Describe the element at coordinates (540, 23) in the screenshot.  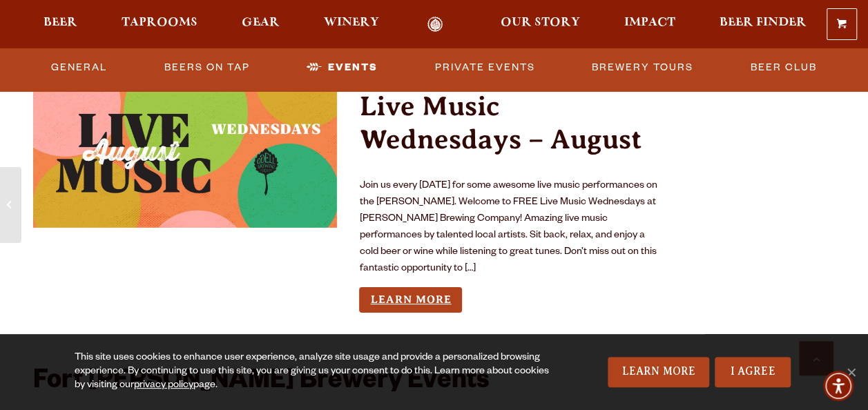
I see `span: Our Story` at that location.